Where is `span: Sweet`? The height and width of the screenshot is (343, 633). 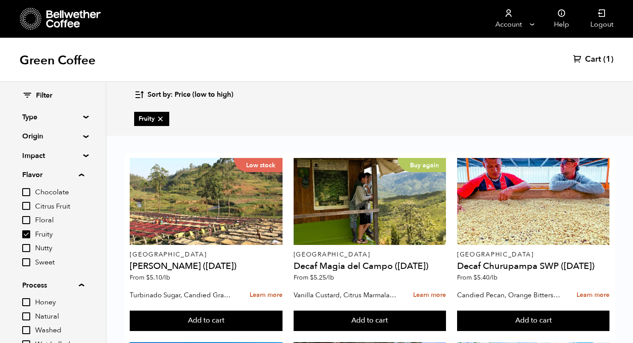 span: Sweet is located at coordinates (60, 263).